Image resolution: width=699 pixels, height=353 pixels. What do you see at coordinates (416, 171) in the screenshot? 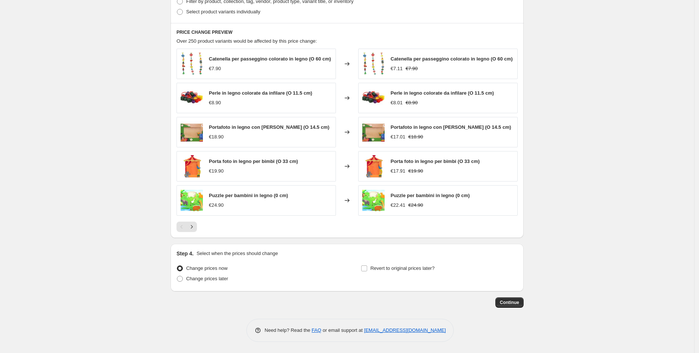
I see `strike: €19.90` at bounding box center [416, 171].